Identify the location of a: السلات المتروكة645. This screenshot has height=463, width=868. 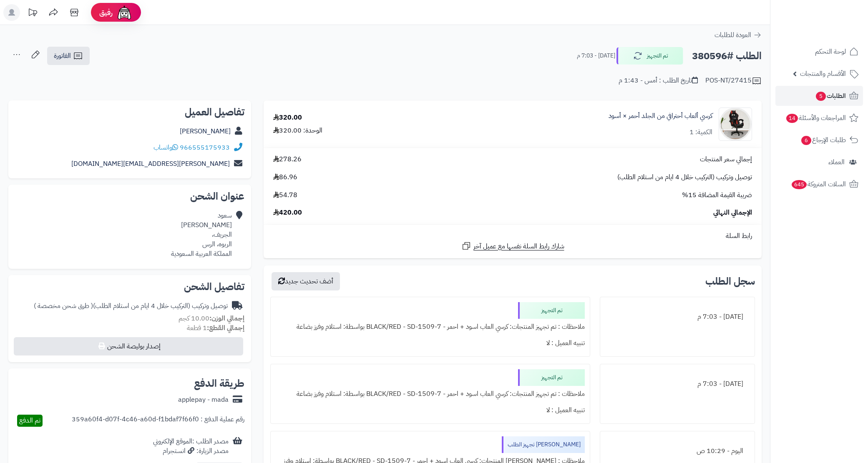
(819, 184).